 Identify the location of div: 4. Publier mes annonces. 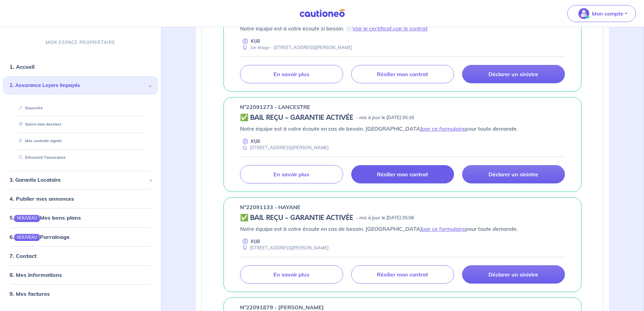
(81, 199).